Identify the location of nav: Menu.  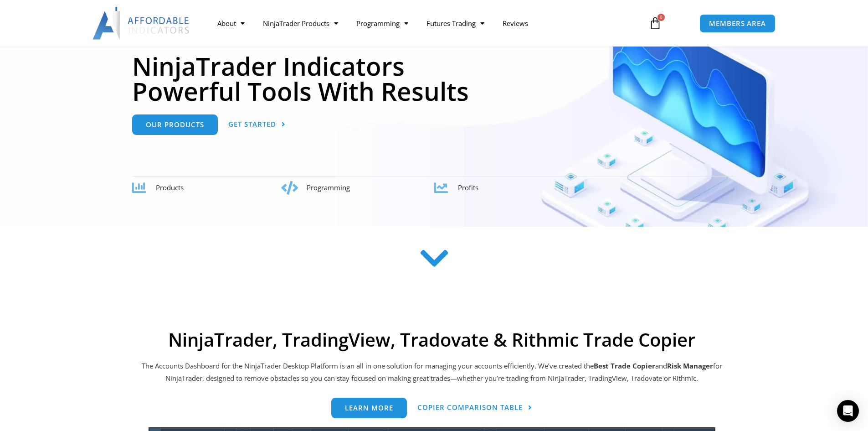
(424, 23).